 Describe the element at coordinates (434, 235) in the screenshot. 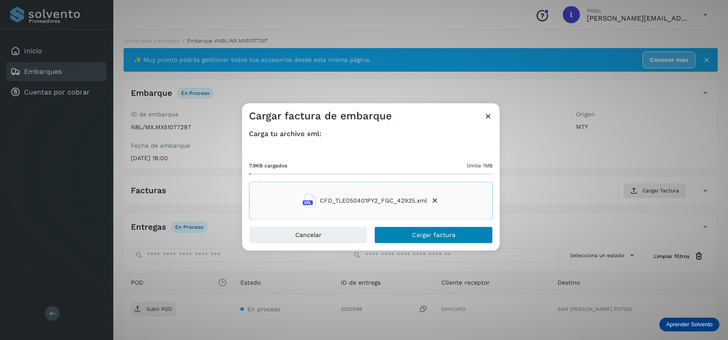

I see `button: Cargar factura` at that location.